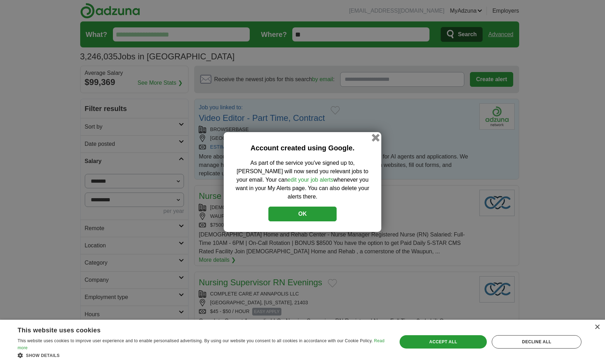 The width and height of the screenshot is (605, 364). I want to click on a: edit your job alerts, so click(310, 179).